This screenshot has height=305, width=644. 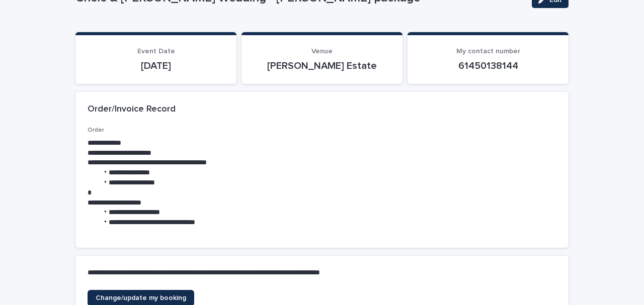 What do you see at coordinates (488, 51) in the screenshot?
I see `span: My contact number` at bounding box center [488, 51].